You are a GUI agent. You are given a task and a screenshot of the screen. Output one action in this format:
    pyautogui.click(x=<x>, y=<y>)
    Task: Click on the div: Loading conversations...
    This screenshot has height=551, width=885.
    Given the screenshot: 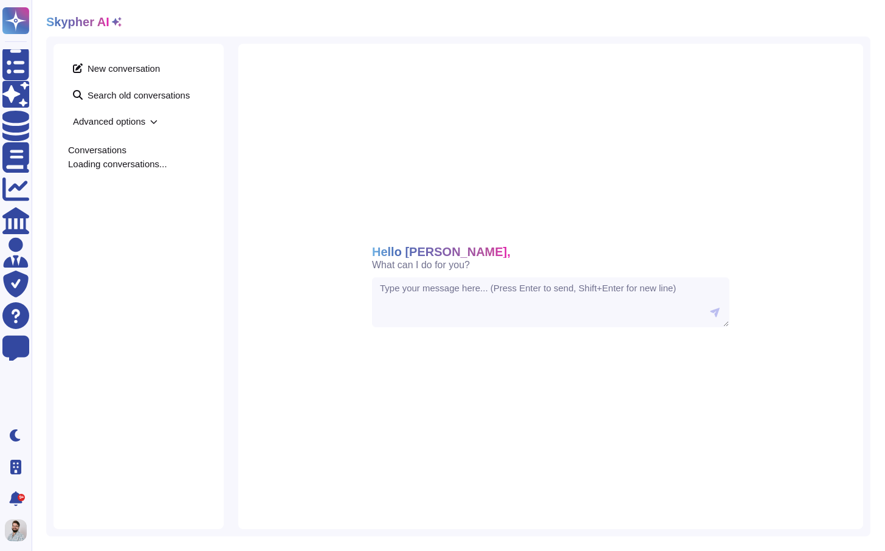 What is the action you would take?
    pyautogui.click(x=139, y=164)
    